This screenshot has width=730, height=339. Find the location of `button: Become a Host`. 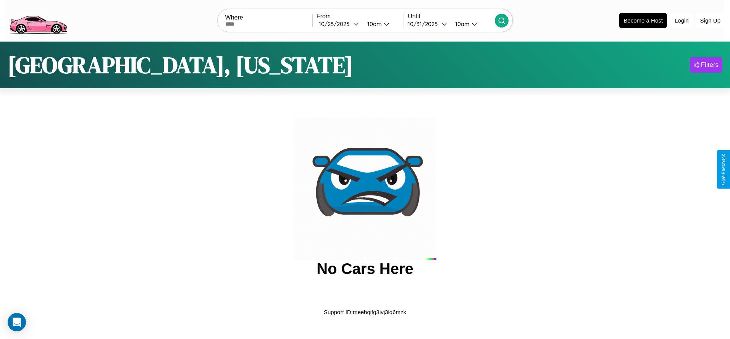

button: Become a Host is located at coordinates (643, 20).